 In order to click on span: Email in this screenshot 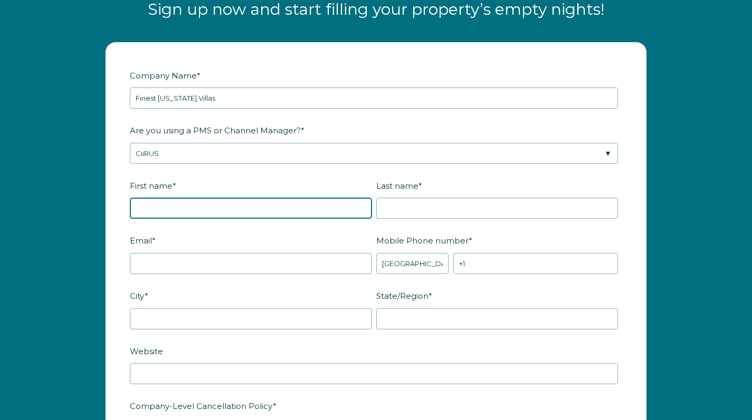, I will do `click(141, 241)`.